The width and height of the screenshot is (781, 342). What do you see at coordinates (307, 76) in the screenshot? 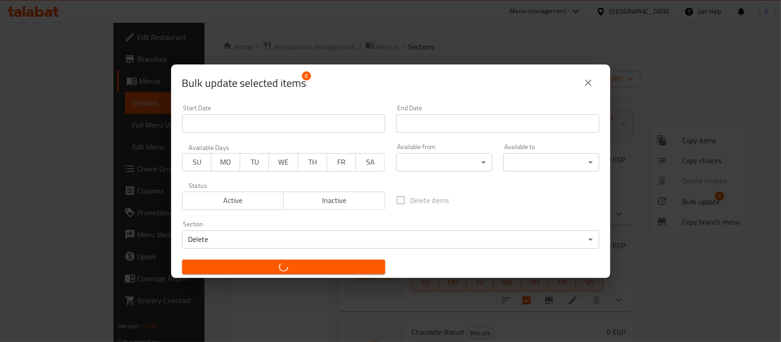
I see `span: 8` at bounding box center [307, 76].